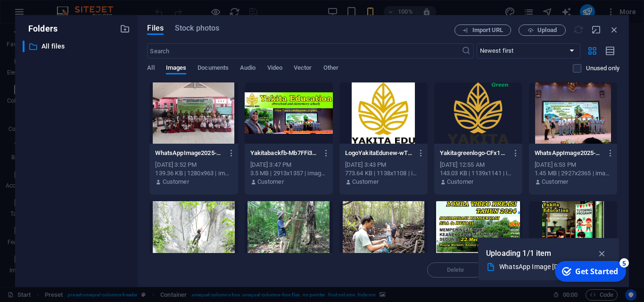 Image resolution: width=644 pixels, height=302 pixels. I want to click on font: WhatsAppImage2025-08-26at15.18.45-kt_tYT-y4Re6L2kYI2tnYQ.jpeg, so click(250, 153).